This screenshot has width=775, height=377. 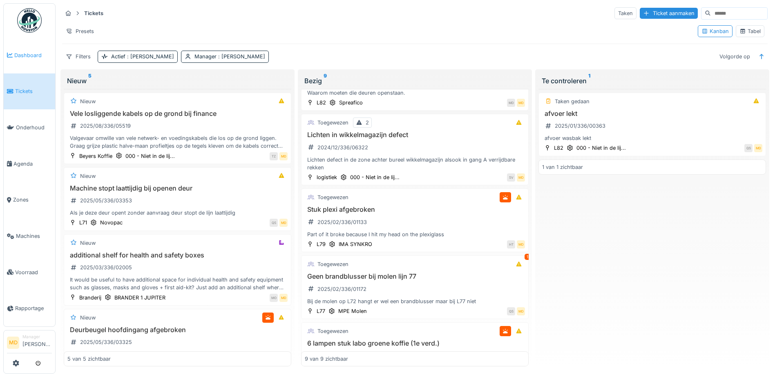 I want to click on li: MD, so click(x=13, y=343).